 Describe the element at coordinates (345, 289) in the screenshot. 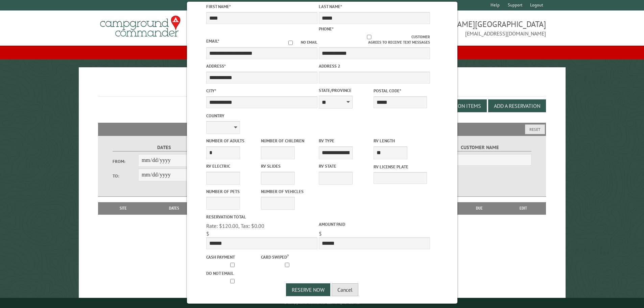

I see `button: Cancel` at that location.